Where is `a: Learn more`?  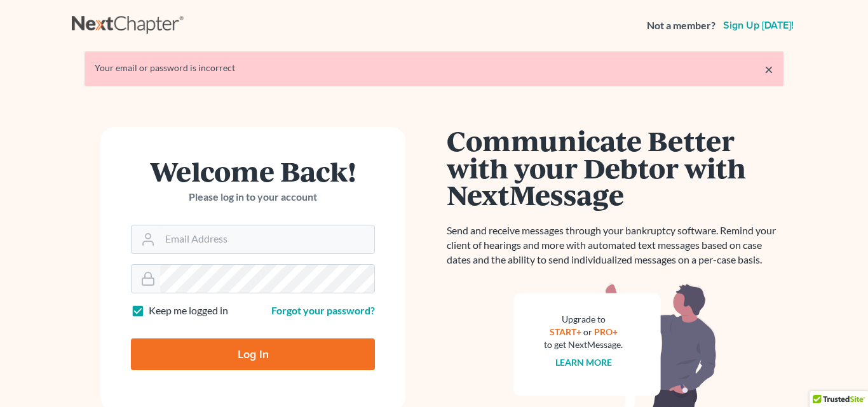 a: Learn more is located at coordinates (584, 362).